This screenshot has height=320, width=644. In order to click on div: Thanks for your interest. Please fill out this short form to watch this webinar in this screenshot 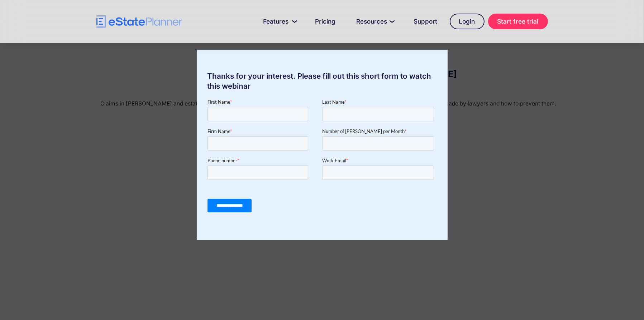, I will do `click(322, 81)`.